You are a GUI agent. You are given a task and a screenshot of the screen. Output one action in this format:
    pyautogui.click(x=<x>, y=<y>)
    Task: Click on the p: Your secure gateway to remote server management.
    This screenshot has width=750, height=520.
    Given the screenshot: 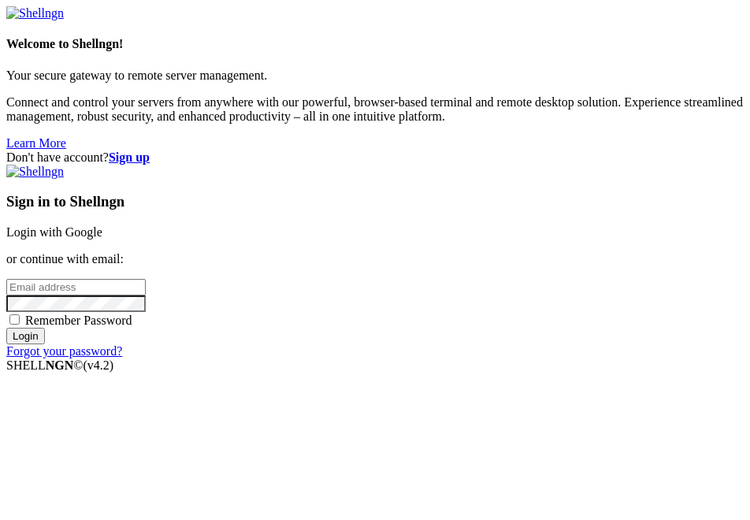 What is the action you would take?
    pyautogui.click(x=375, y=76)
    